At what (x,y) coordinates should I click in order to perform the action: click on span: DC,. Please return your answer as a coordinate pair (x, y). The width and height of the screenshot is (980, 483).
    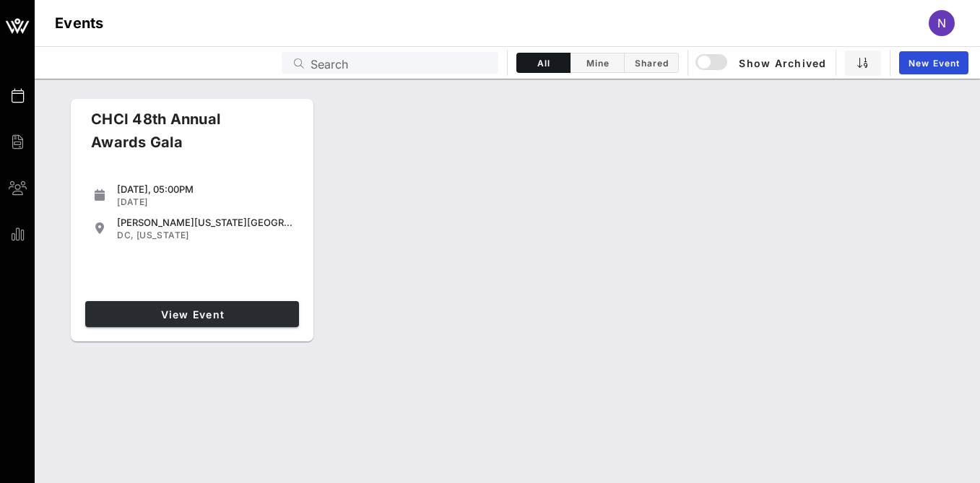
    Looking at the image, I should click on (125, 234).